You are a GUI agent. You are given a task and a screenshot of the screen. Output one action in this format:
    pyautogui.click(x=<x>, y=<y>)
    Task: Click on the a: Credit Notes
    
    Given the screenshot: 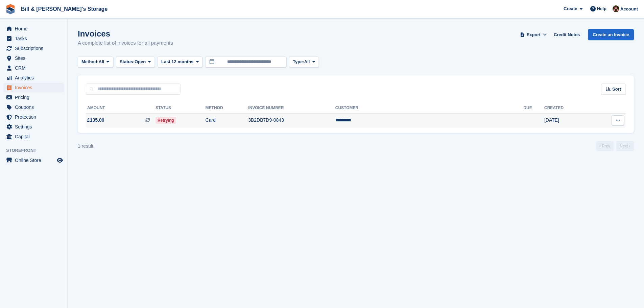 What is the action you would take?
    pyautogui.click(x=567, y=34)
    